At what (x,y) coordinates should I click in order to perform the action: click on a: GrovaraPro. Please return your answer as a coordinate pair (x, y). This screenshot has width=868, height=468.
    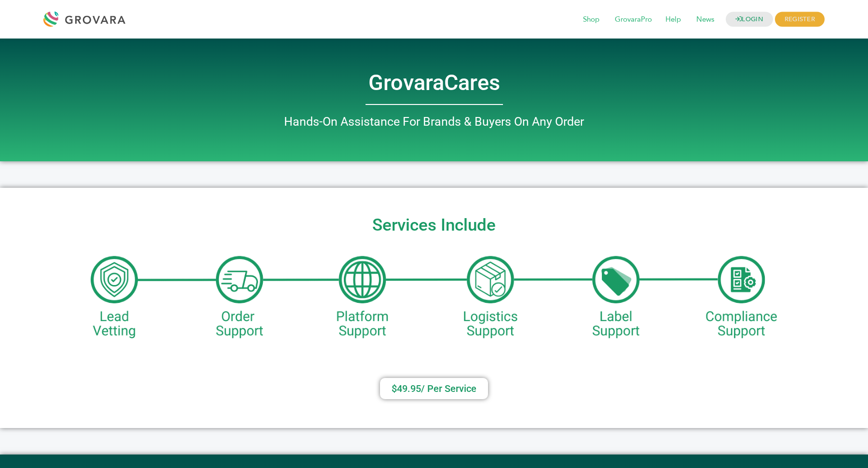
    Looking at the image, I should click on (633, 19).